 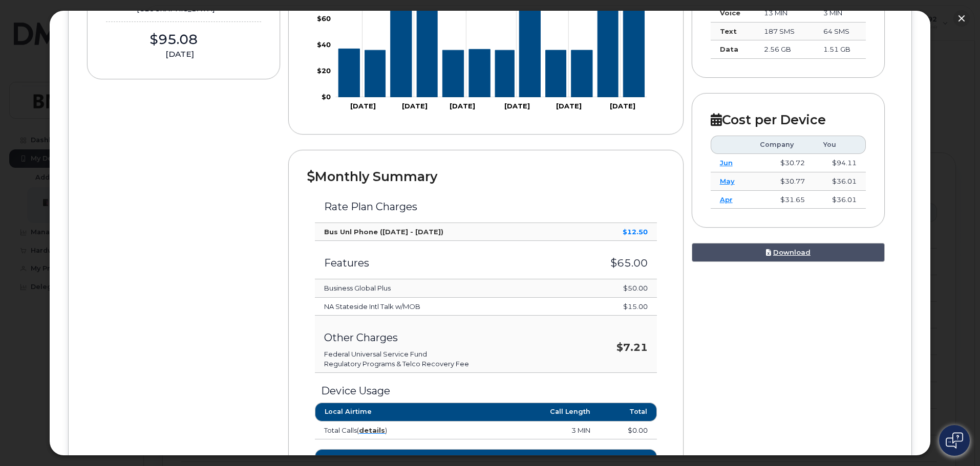 What do you see at coordinates (628, 431) in the screenshot?
I see `td: $0.00` at bounding box center [628, 431].